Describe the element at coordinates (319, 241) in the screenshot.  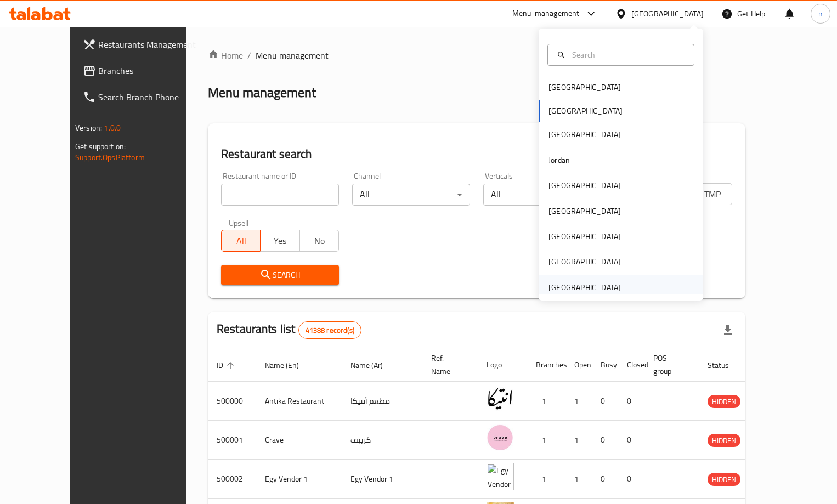
I see `span: No` at that location.